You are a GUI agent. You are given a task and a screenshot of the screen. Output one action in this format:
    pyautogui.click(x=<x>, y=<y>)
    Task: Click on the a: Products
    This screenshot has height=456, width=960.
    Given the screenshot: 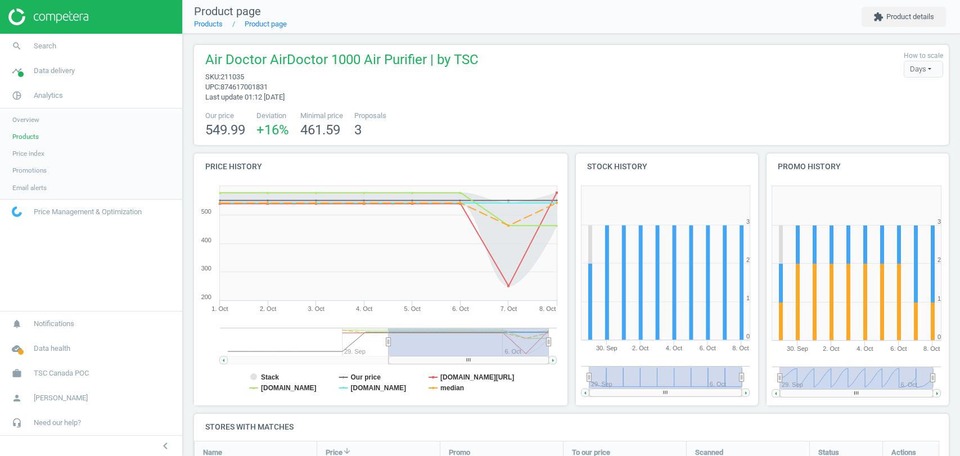 What is the action you would take?
    pyautogui.click(x=208, y=24)
    